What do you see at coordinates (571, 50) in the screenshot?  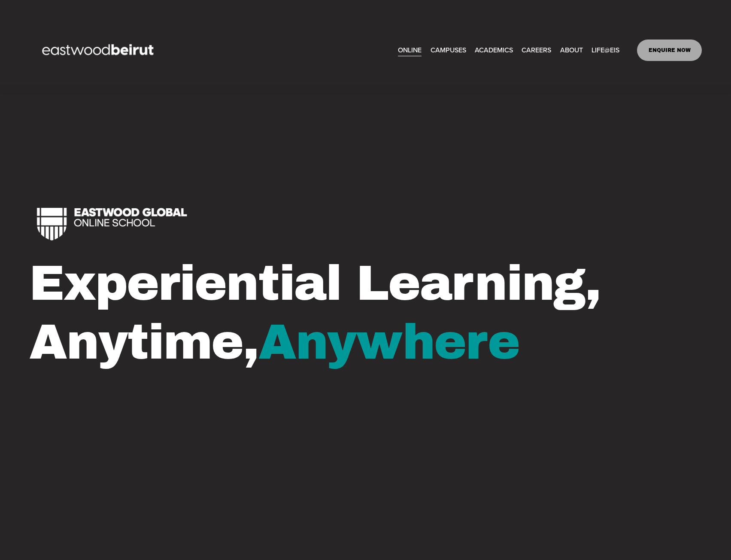 I see `span: ABOUT` at bounding box center [571, 50].